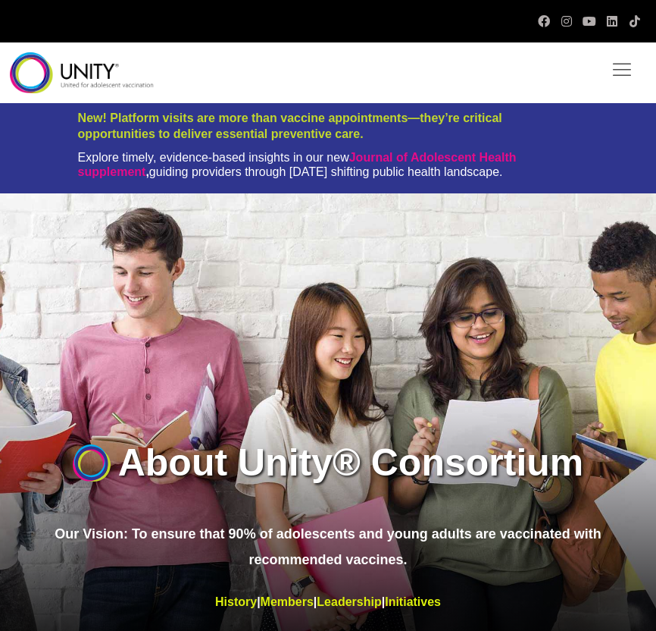  I want to click on a: TikTok, so click(635, 21).